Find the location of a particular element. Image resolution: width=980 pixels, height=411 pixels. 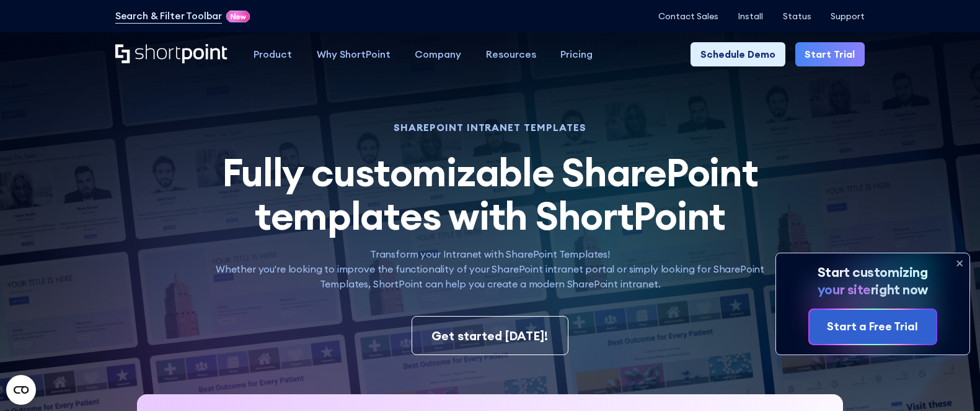

div: Why ShortPoint is located at coordinates (353, 55).